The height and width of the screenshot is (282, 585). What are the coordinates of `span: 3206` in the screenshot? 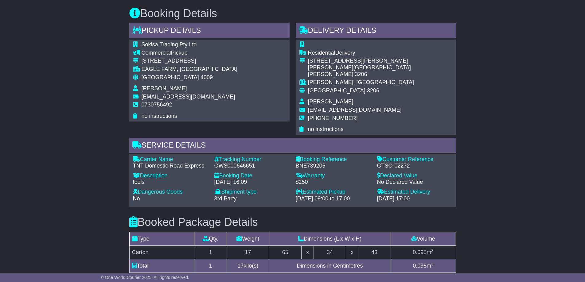 It's located at (373, 91).